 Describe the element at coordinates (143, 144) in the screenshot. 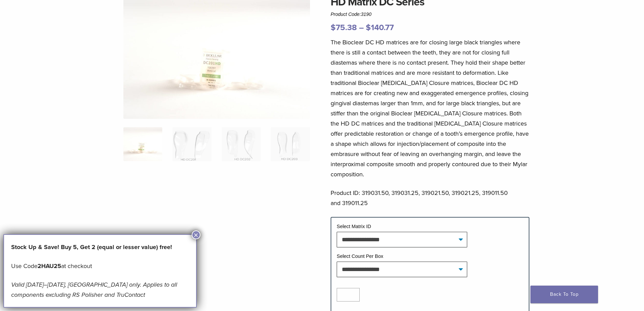

I see `img: Anterior-HD-DC-Series-Matrices-324x324.jpg` at that location.